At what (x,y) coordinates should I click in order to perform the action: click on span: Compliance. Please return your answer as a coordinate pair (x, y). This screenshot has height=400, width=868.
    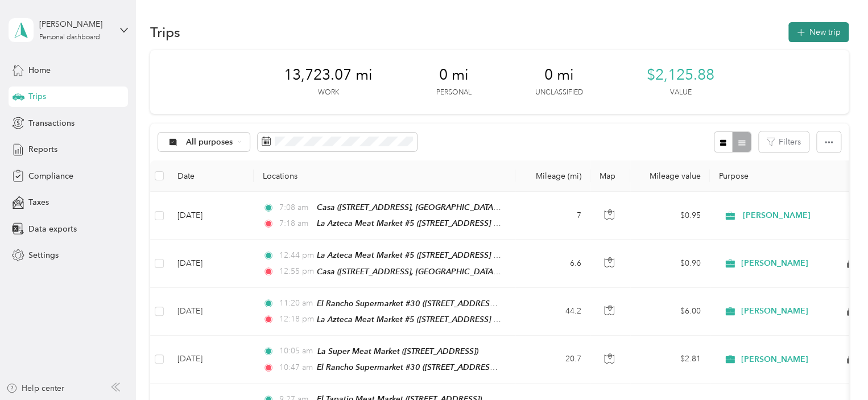
    Looking at the image, I should click on (51, 176).